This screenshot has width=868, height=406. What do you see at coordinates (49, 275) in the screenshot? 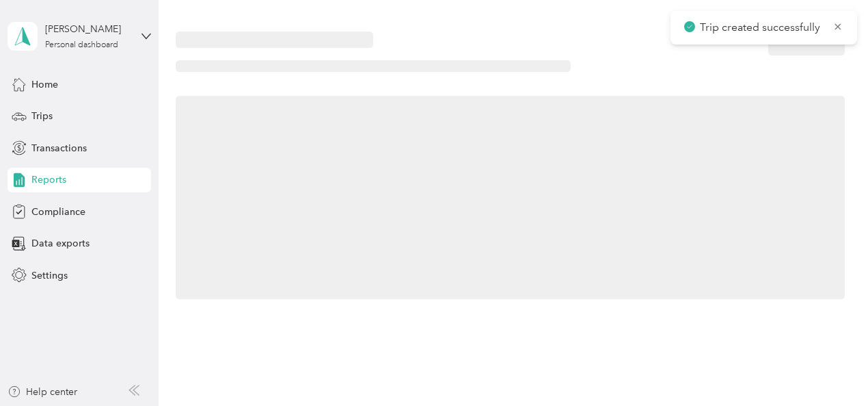
I see `span: Settings` at bounding box center [49, 275].